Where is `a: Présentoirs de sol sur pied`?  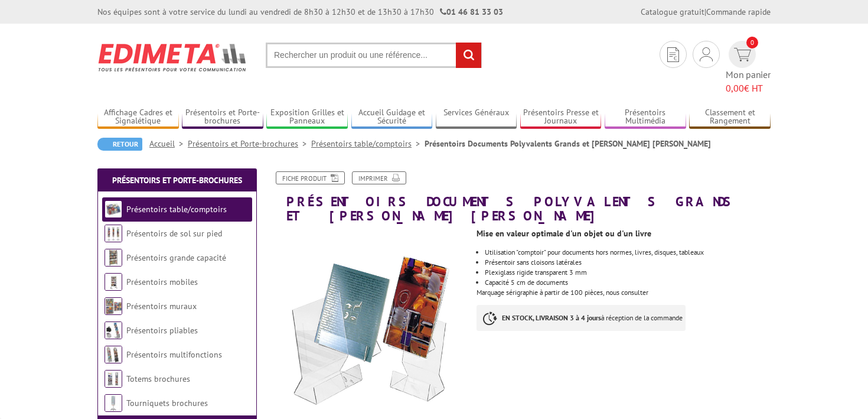
a: Présentoirs de sol sur pied is located at coordinates (174, 233).